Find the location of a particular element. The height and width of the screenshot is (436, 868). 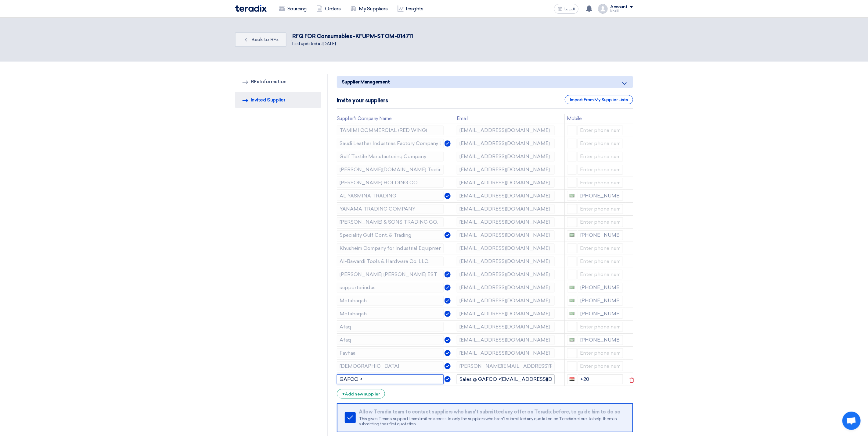

button: العربية is located at coordinates (566, 9).